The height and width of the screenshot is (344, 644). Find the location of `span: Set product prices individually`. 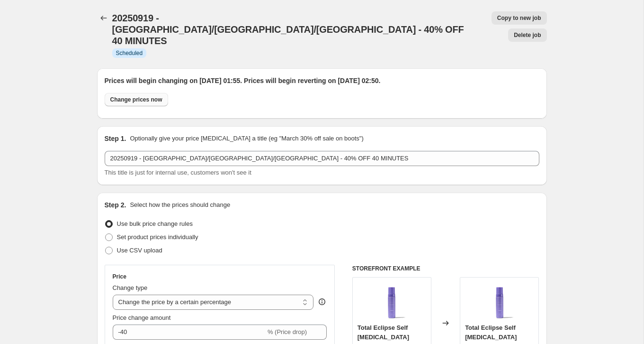

span: Set product prices individually is located at coordinates (157, 237).